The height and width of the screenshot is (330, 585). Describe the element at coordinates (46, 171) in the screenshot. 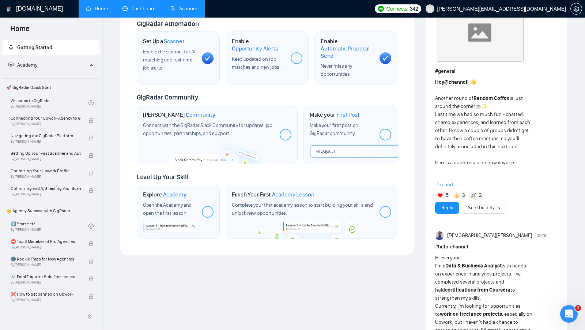

I see `span: Optimizing Your Upwork Profile` at that location.